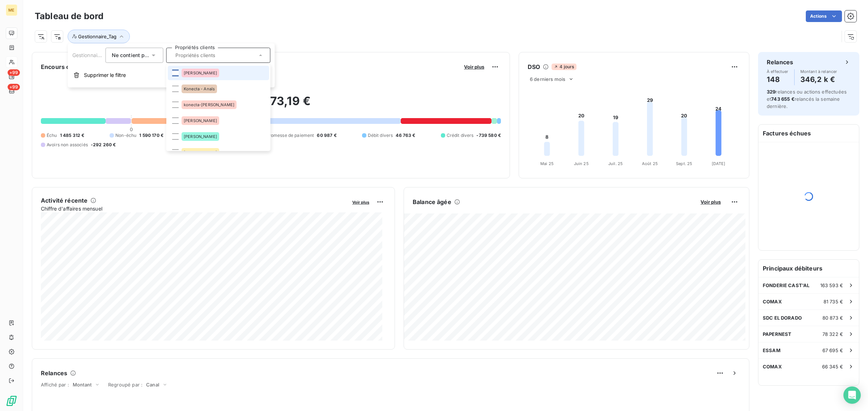 The height and width of the screenshot is (411, 868). What do you see at coordinates (82, 385) in the screenshot?
I see `span: Montant` at bounding box center [82, 385].